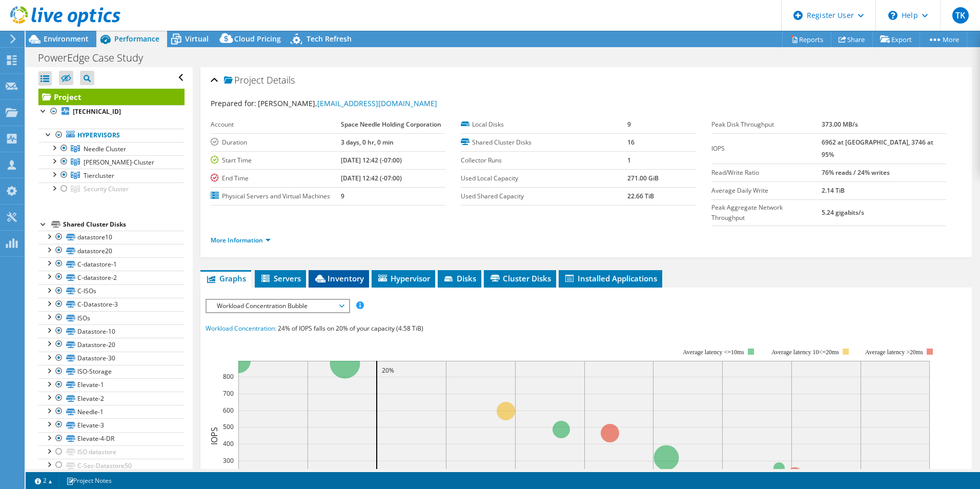 This screenshot has height=489, width=980. Describe the element at coordinates (111, 277) in the screenshot. I see `a: C-datastore-2` at that location.